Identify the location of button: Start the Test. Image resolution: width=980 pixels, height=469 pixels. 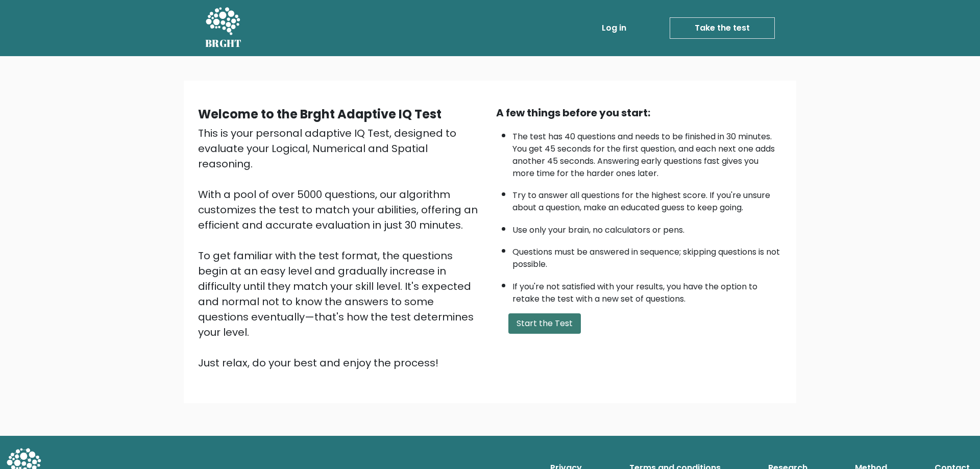
(544, 324).